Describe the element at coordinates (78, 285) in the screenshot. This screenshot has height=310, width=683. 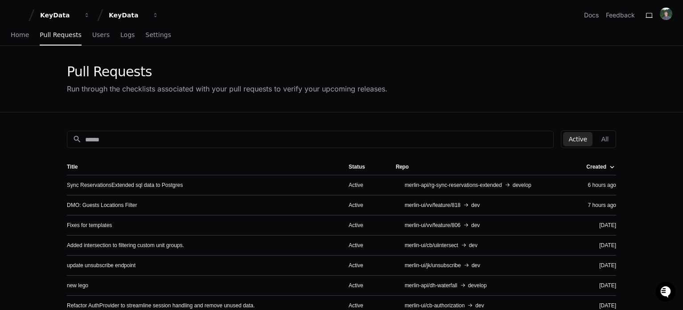
I see `a: new lego` at that location.